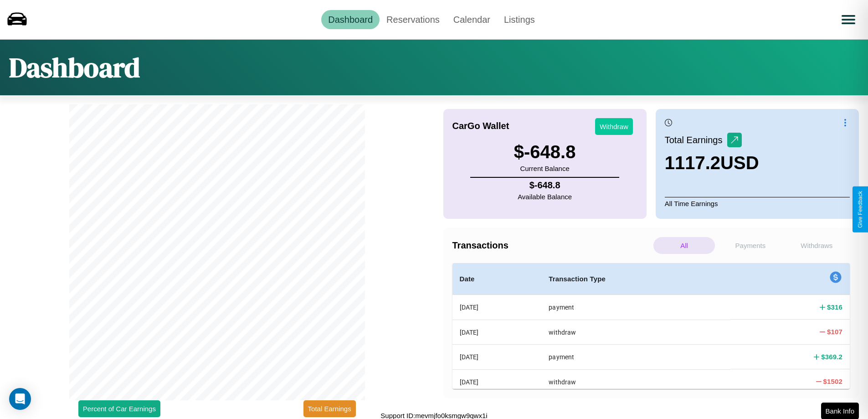 Image resolution: width=868 pixels, height=419 pixels. I want to click on p: All Time Earnings, so click(758, 203).